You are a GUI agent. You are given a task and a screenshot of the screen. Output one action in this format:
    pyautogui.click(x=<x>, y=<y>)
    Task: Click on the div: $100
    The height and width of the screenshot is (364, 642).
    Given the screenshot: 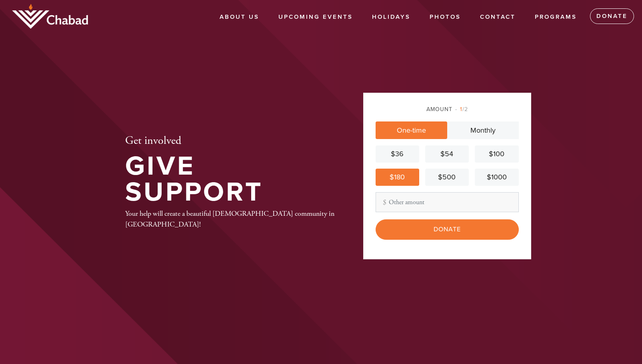 What is the action you would take?
    pyautogui.click(x=496, y=154)
    